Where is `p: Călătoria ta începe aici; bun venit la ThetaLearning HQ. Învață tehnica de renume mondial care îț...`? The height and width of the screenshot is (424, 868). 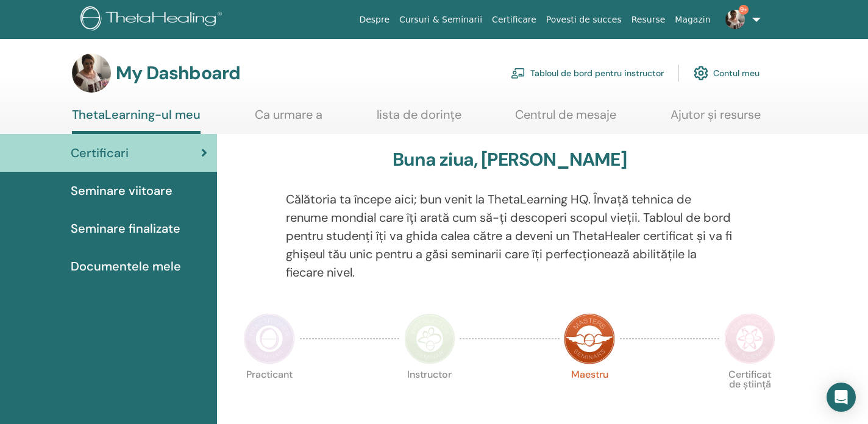 p: Călătoria ta începe aici; bun venit la ThetaLearning HQ. Învață tehnica de renume mondial care îț... is located at coordinates (510, 236).